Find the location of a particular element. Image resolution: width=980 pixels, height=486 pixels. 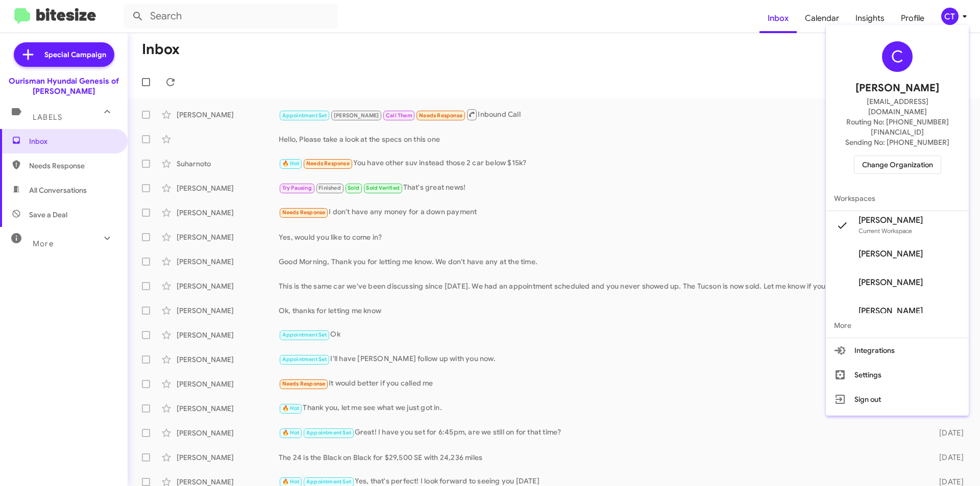

span: Current Workspace is located at coordinates (885, 231).